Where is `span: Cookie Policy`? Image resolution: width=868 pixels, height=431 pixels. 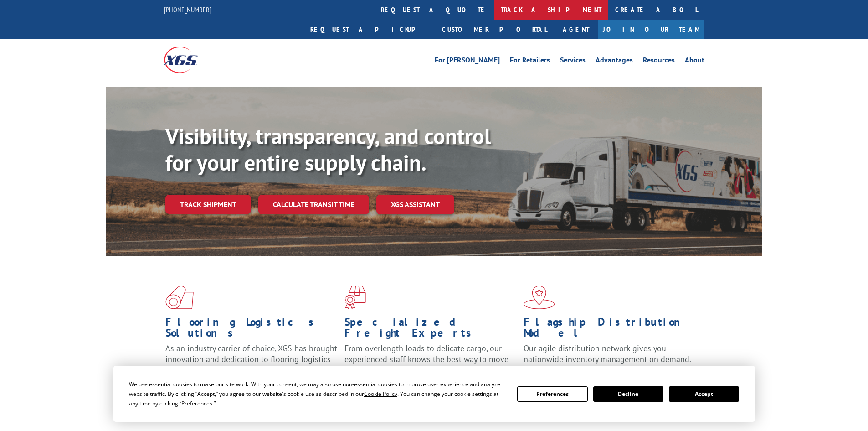
span: Cookie Policy is located at coordinates (381, 393).